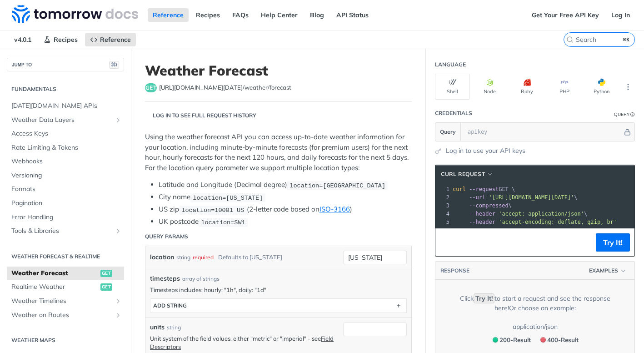 This screenshot has height=353, width=644. What do you see at coordinates (201, 279) in the screenshot?
I see `div: array of strings` at bounding box center [201, 279].